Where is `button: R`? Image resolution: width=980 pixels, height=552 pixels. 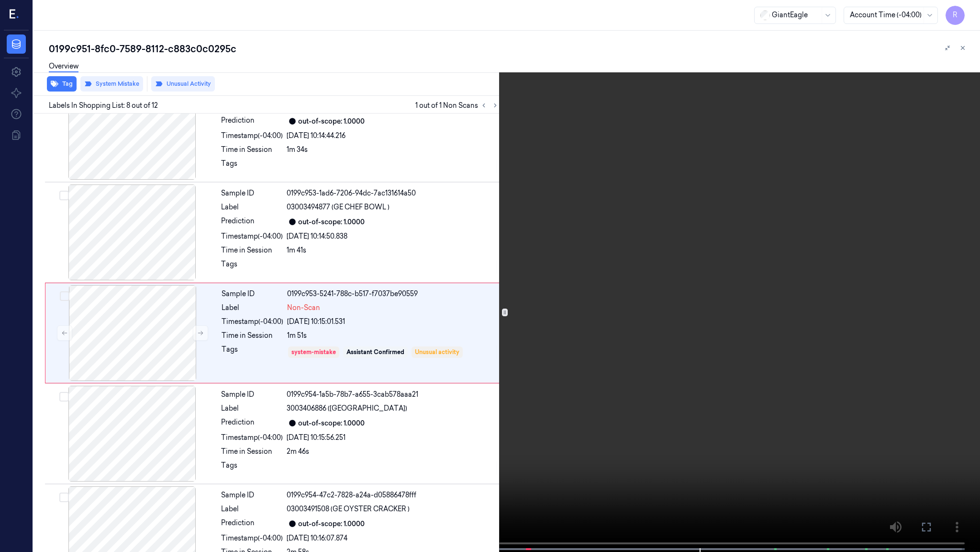
button: R is located at coordinates (955, 15).